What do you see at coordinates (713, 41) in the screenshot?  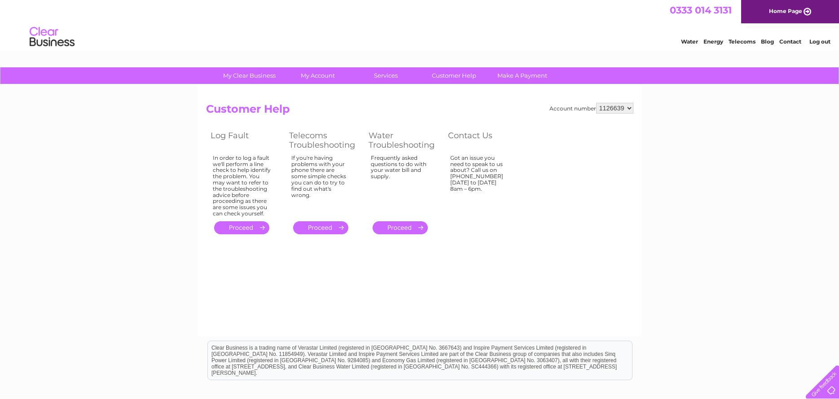 I see `a: Energy` at bounding box center [713, 41].